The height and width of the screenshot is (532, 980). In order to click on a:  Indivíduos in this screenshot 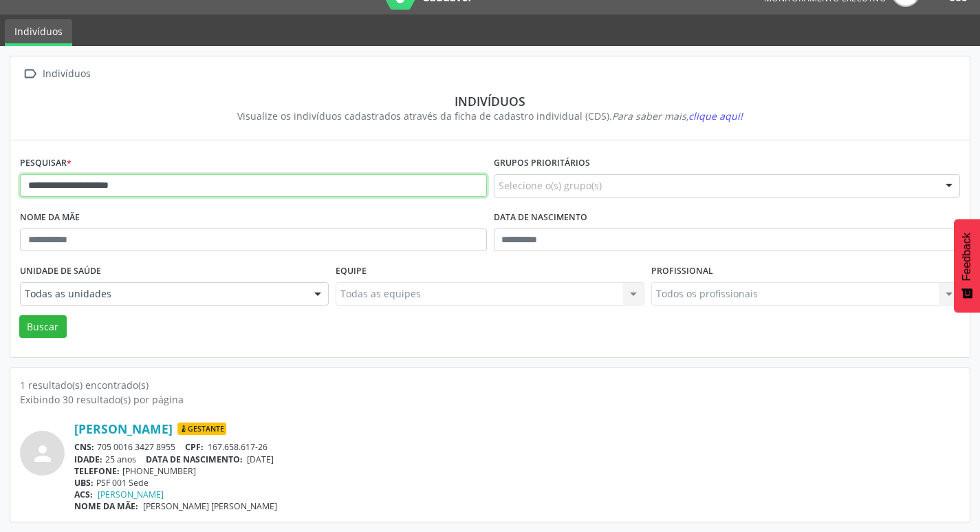, I will do `click(56, 74)`.